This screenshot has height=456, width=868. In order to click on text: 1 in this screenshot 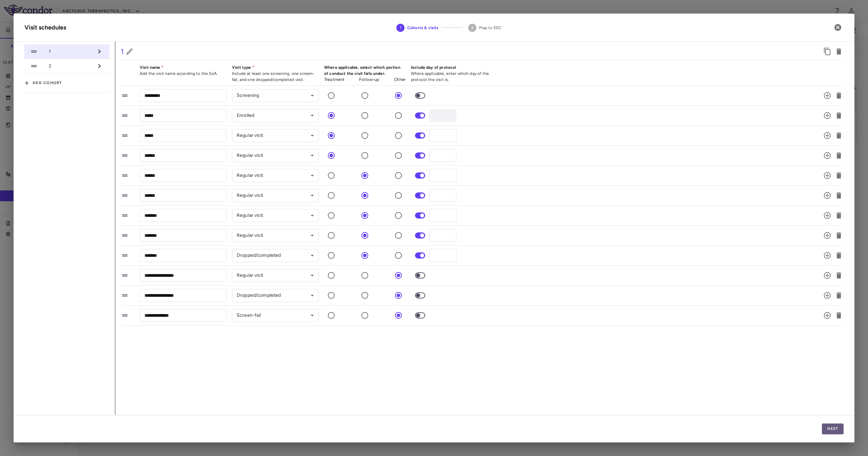, I will do `click(401, 28)`.